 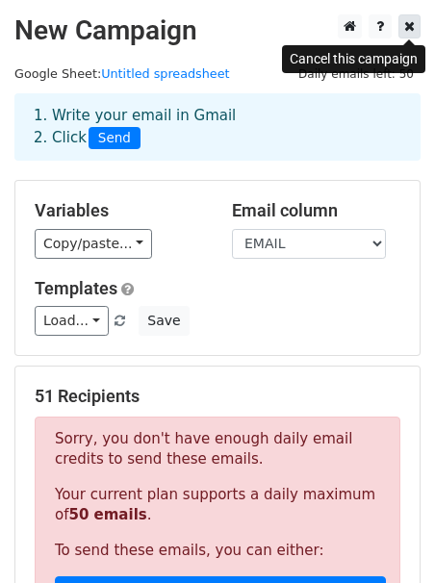 I want to click on div: 1. Write your email in Gmail 2. Click, so click(x=217, y=127).